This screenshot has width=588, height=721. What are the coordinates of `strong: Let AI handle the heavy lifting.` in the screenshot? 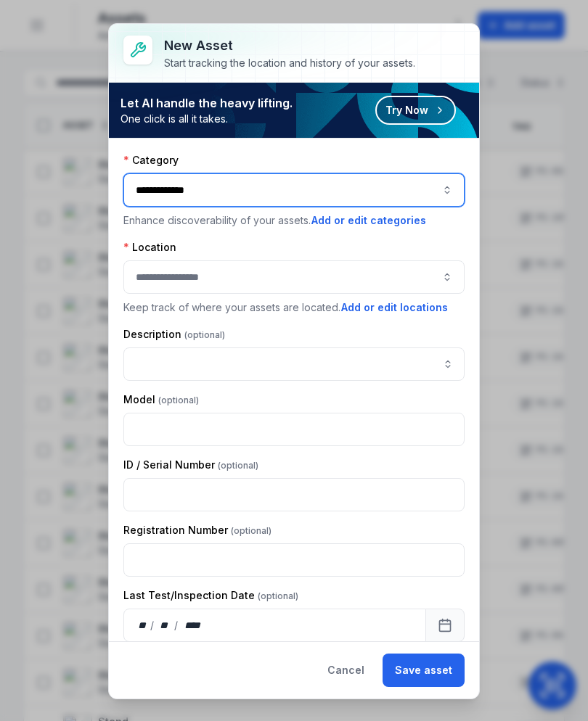 It's located at (206, 103).